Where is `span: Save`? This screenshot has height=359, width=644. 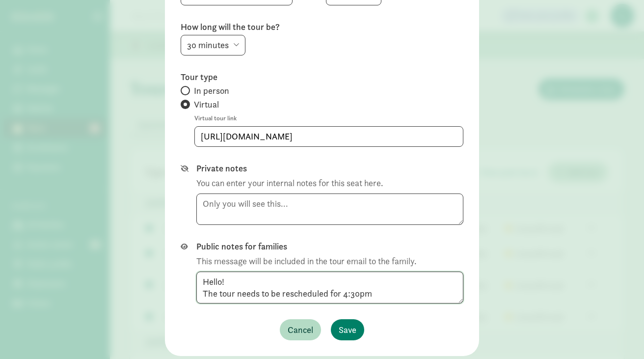
span: Save is located at coordinates (348, 330).